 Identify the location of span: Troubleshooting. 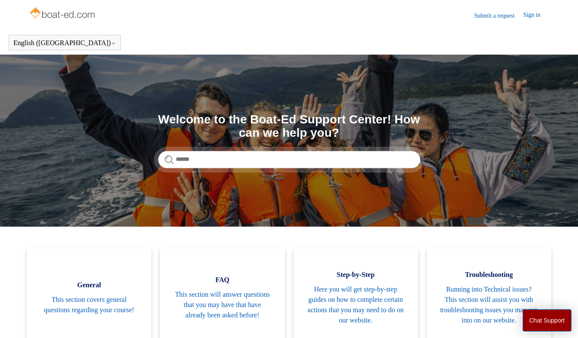
(489, 275).